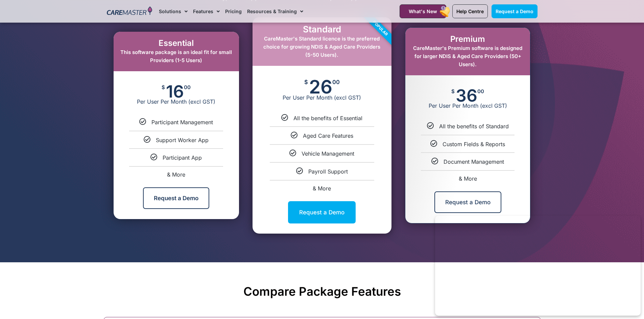 The image size is (644, 319). What do you see at coordinates (474, 126) in the screenshot?
I see `span: All the benefits of Standard` at bounding box center [474, 126].